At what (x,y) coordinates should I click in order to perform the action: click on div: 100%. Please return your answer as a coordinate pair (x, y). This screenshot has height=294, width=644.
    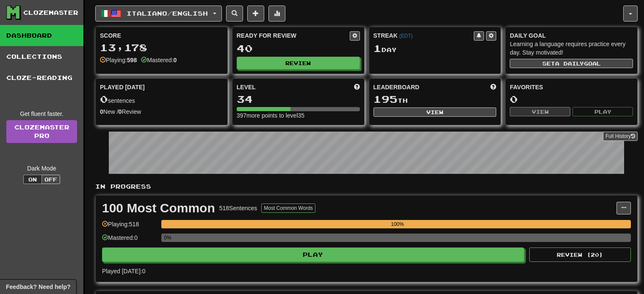
    Looking at the image, I should click on (397, 224).